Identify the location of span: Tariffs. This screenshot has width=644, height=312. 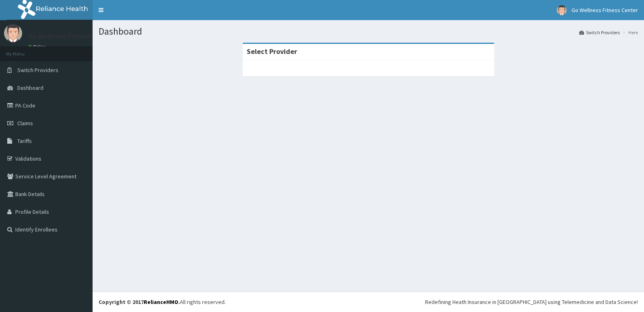
(24, 141).